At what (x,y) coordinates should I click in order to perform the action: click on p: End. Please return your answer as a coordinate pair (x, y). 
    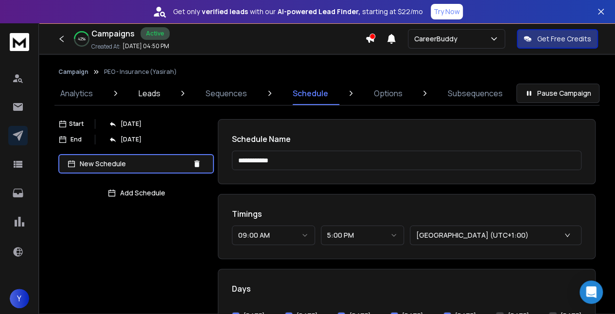
    Looking at the image, I should click on (76, 140).